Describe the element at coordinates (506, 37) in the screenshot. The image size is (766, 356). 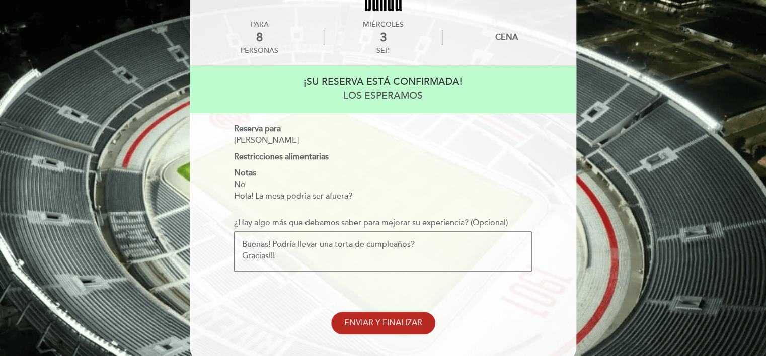
I see `div: Cena` at that location.